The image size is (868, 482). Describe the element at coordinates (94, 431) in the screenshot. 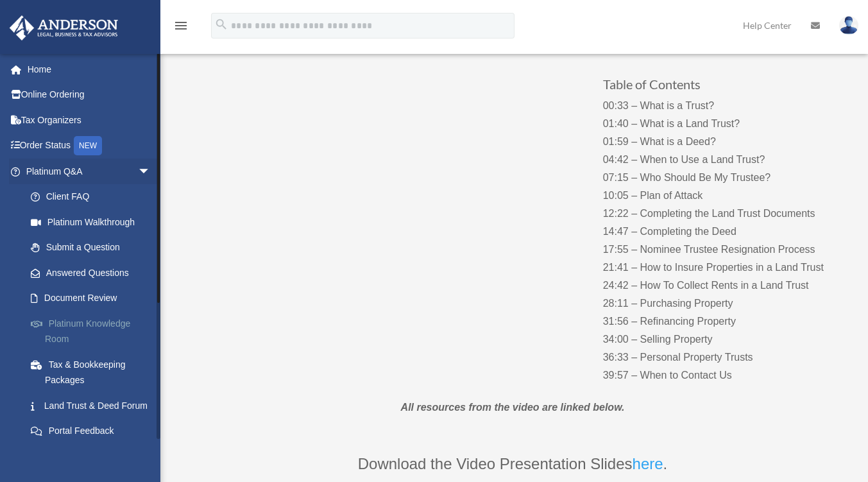

I see `a: Portal Feedback` at that location.